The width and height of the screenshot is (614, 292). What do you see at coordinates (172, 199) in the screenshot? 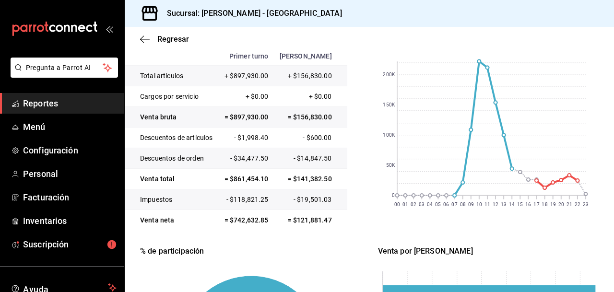
I see `td: Impuestos` at bounding box center [172, 199].